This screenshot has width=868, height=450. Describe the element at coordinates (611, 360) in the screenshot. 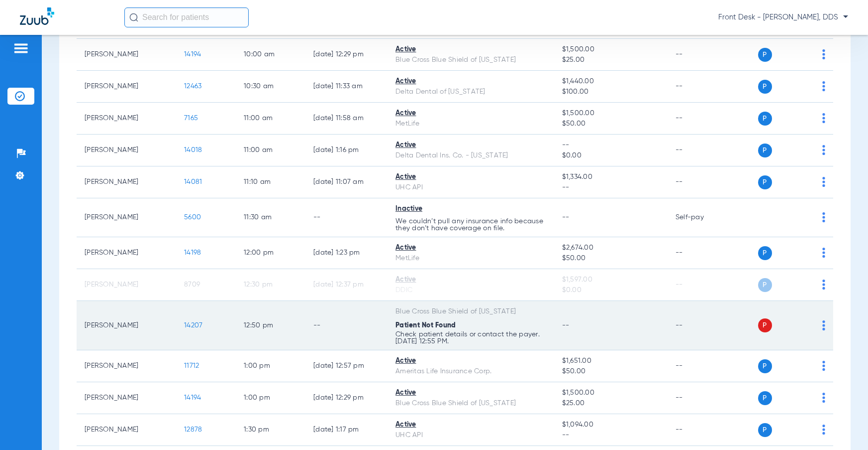

I see `span: $1,651.00` at that location.